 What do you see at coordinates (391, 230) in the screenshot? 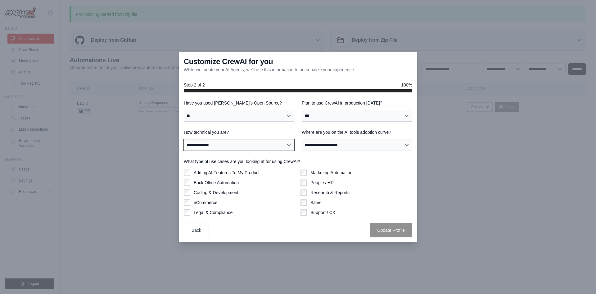
I see `button: Update Profile` at bounding box center [391, 230].